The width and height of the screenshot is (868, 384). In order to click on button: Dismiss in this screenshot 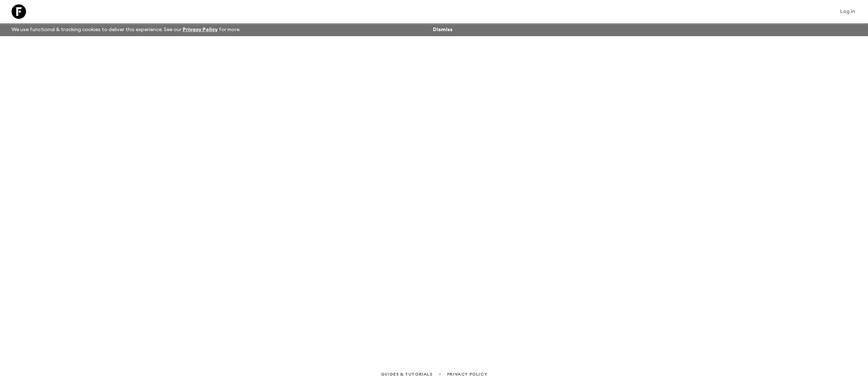, I will do `click(442, 29)`.